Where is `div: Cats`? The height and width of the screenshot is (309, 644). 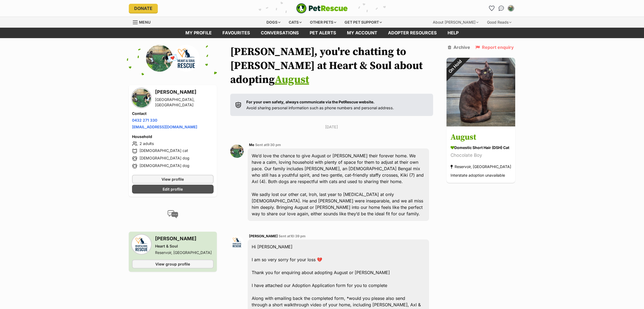
div: Cats is located at coordinates (295, 23).